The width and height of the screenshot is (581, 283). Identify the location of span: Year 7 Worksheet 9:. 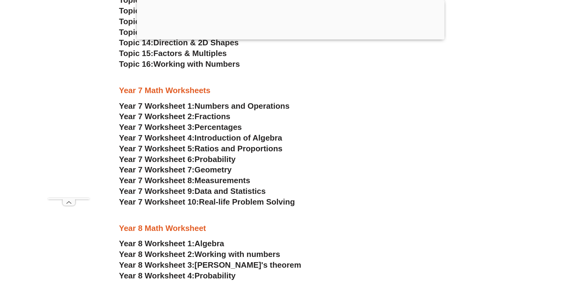
(157, 191).